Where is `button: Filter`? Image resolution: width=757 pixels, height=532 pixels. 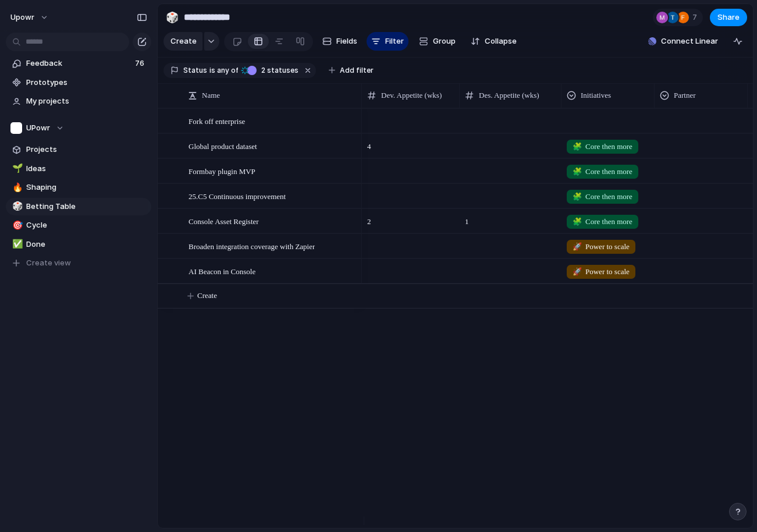
button: Filter is located at coordinates (388, 42).